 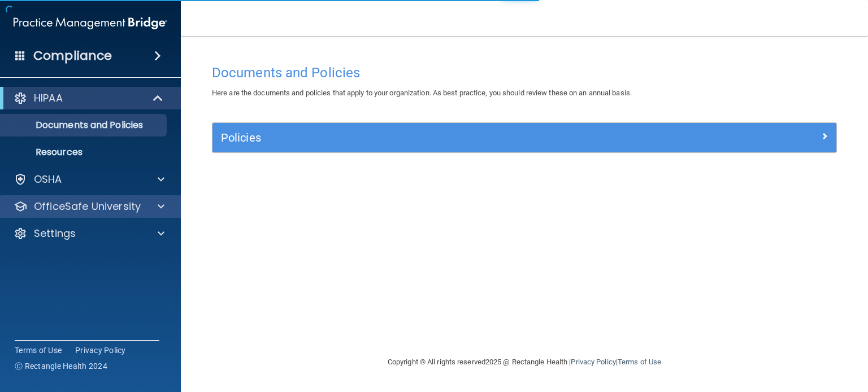 I want to click on img: PMB logo, so click(x=90, y=23).